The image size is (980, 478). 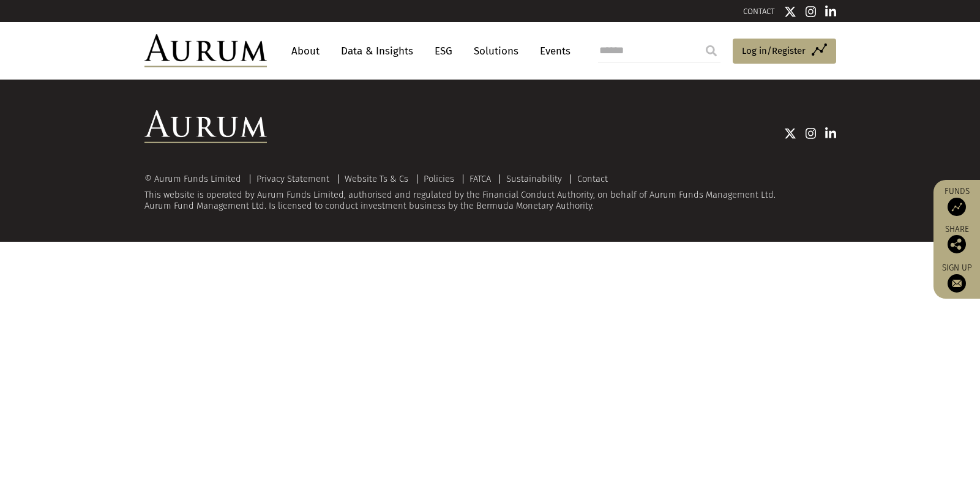 What do you see at coordinates (957, 207) in the screenshot?
I see `img: Access Funds` at bounding box center [957, 207].